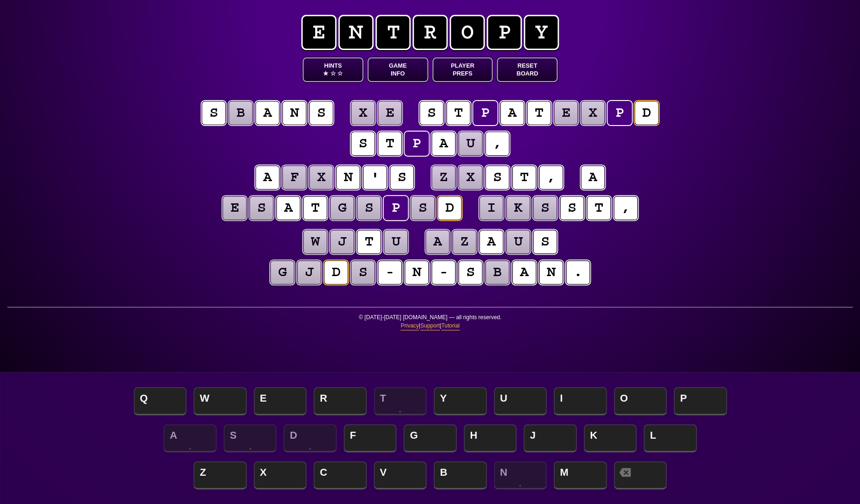  I want to click on span: p, so click(504, 33).